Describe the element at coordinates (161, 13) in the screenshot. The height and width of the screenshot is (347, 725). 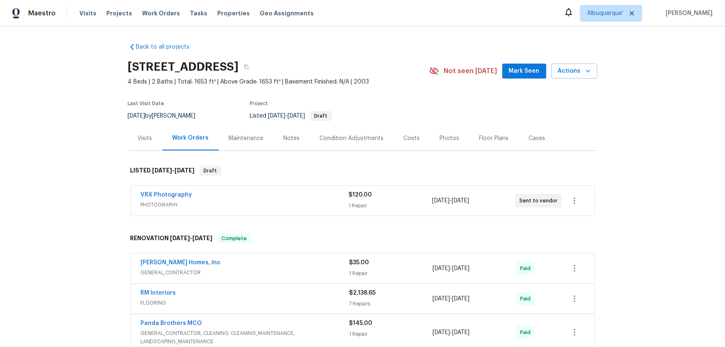
I see `span: Work Orders` at that location.